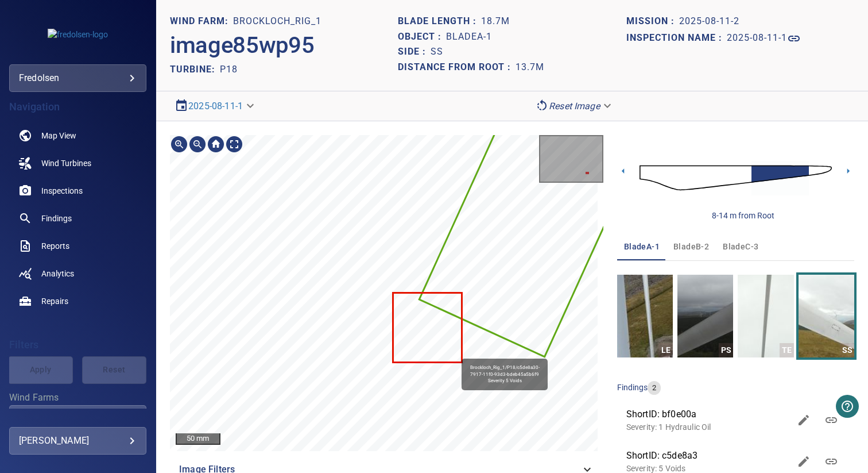  I want to click on div: Toggle full page, so click(234, 144).